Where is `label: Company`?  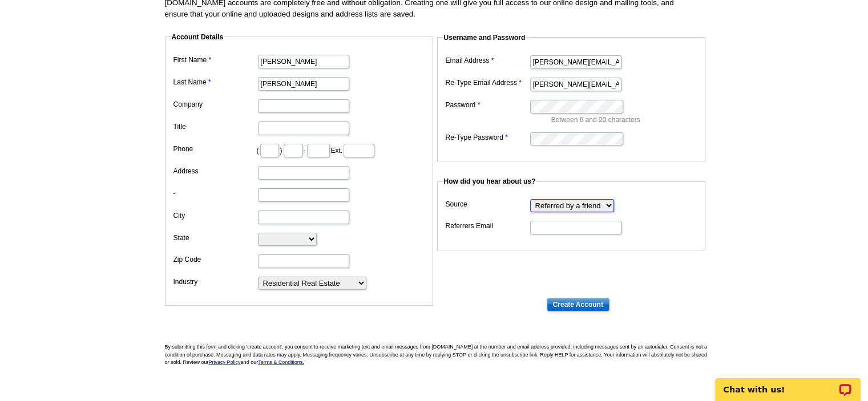 label: Company is located at coordinates (215, 104).